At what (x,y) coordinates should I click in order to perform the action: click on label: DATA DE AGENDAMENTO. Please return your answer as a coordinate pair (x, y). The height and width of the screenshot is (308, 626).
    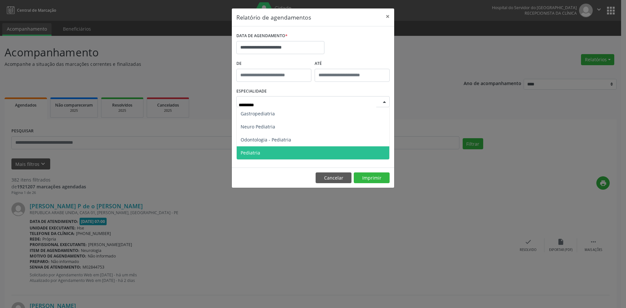
    Looking at the image, I should click on (262, 36).